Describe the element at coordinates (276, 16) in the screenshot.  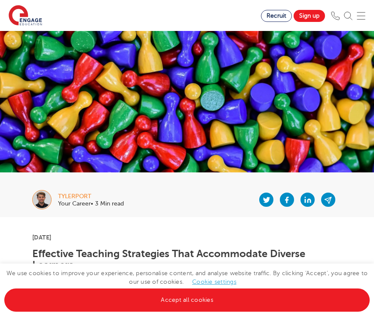
I see `a: Recruit` at that location.